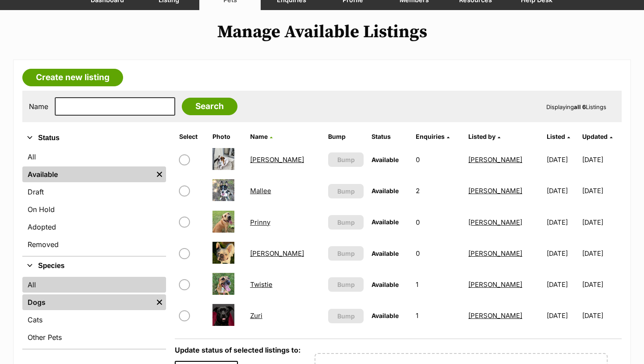  What do you see at coordinates (237, 350) in the screenshot?
I see `label: Update status of selected listings to:` at bounding box center [237, 350].